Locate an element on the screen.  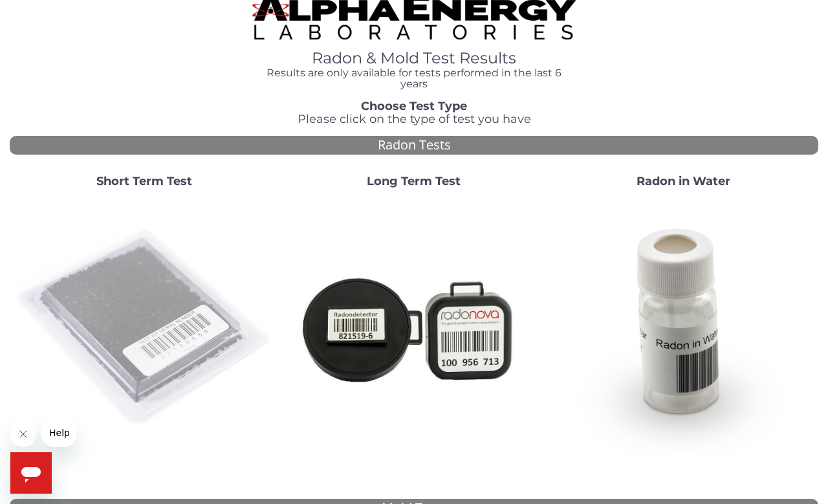
h4: Results are only available for tests performed in the last 6 years is located at coordinates (414, 78).